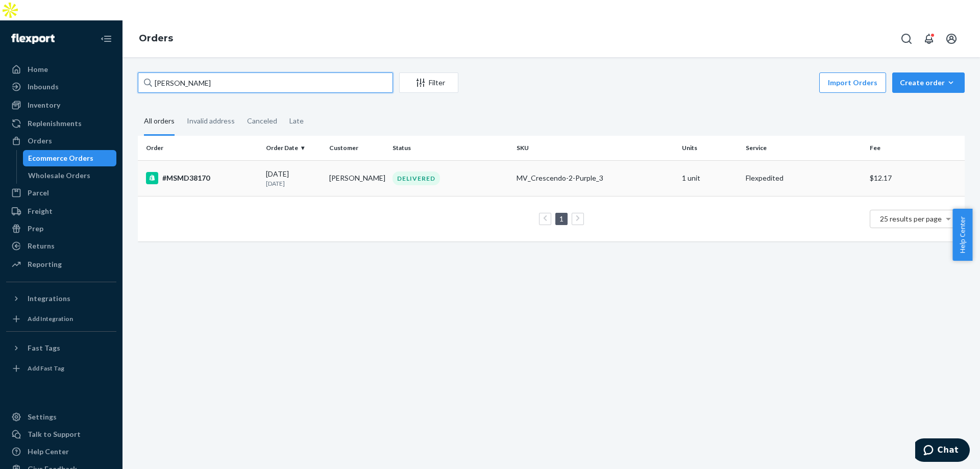 Image resolution: width=980 pixels, height=469 pixels. Describe the element at coordinates (61, 106) in the screenshot. I see `a: Inventory` at that location.